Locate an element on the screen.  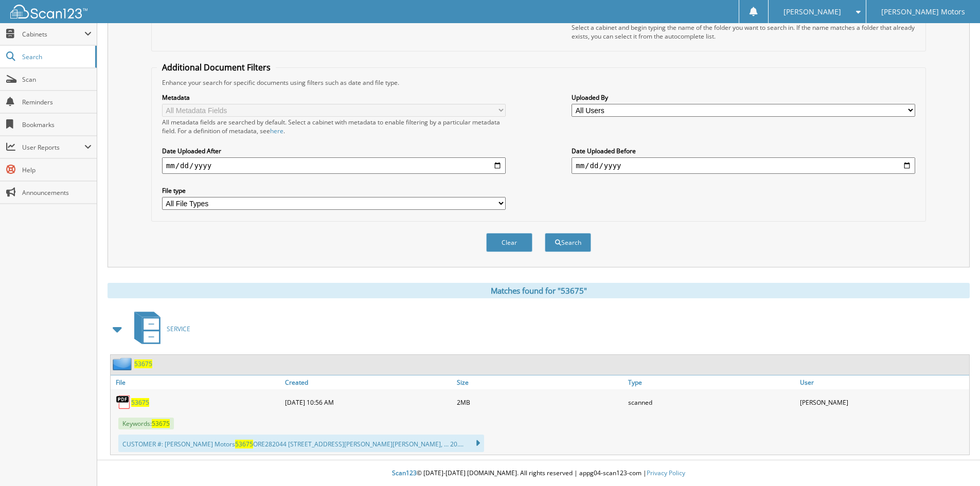
button: Search is located at coordinates (568, 243).